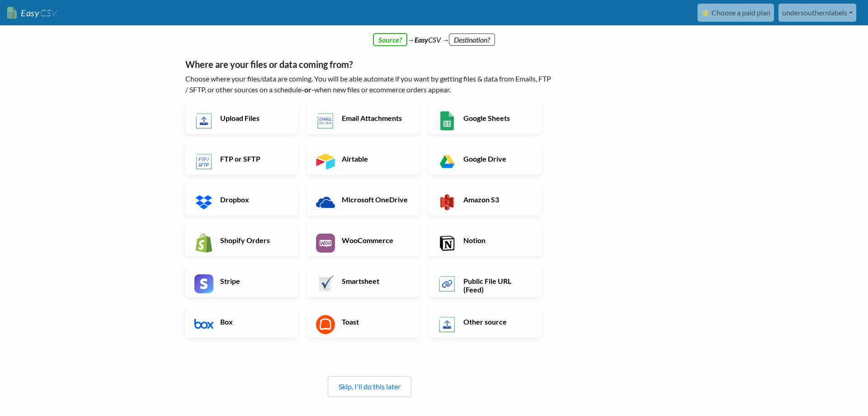 This screenshot has height=416, width=868. I want to click on a: Google Sheets, so click(485, 118).